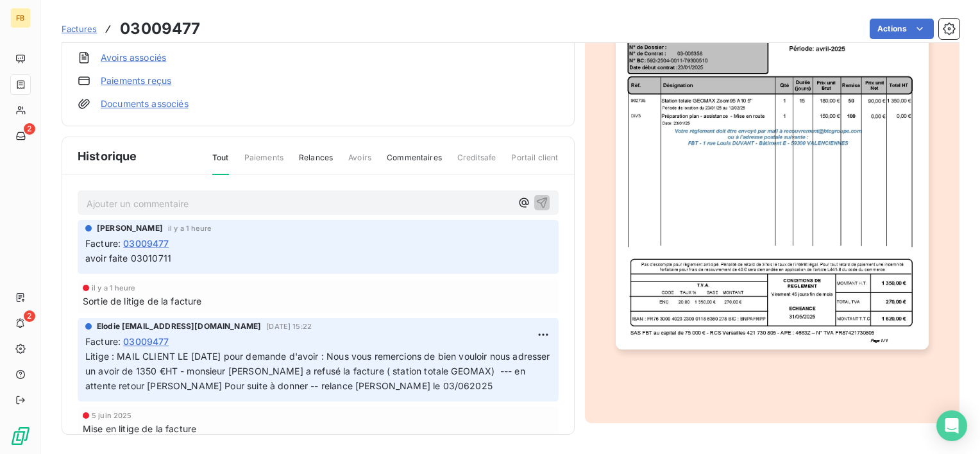 The height and width of the screenshot is (454, 980). I want to click on a: Documents associés, so click(144, 104).